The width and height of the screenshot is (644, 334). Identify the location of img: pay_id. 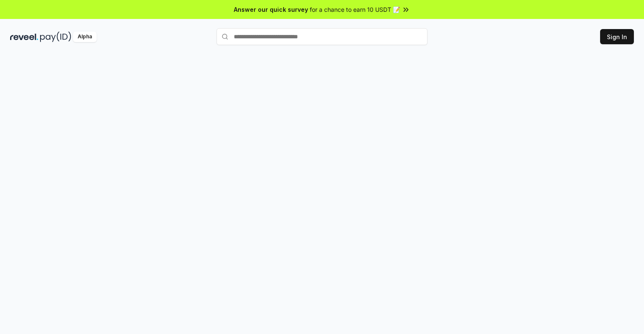
(56, 37).